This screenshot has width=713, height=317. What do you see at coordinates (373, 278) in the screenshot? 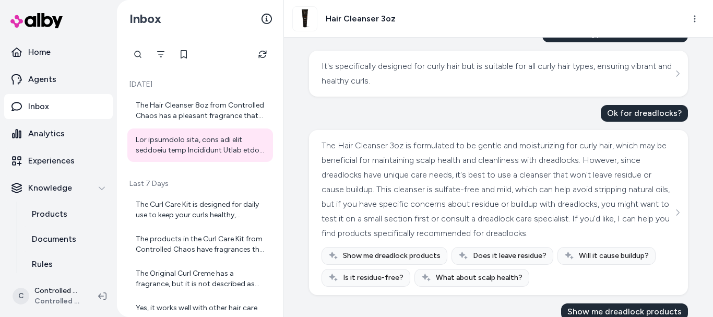
I see `span: Is it residue-free?` at bounding box center [373, 278].